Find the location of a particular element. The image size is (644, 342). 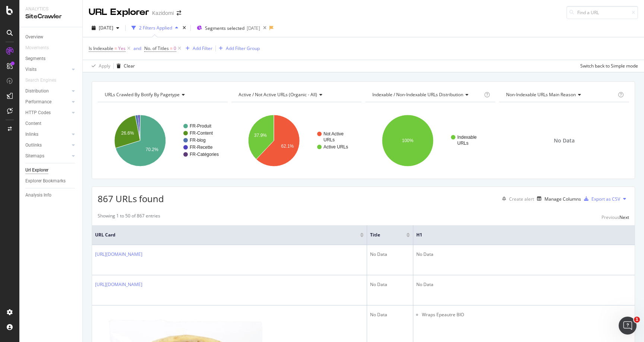

text: FR-Catégories is located at coordinates (204, 154).